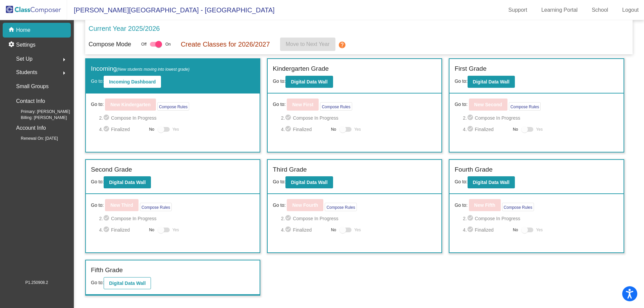 The width and height of the screenshot is (644, 308). What do you see at coordinates (470, 69) in the screenshot?
I see `label: First Grade` at bounding box center [470, 69].